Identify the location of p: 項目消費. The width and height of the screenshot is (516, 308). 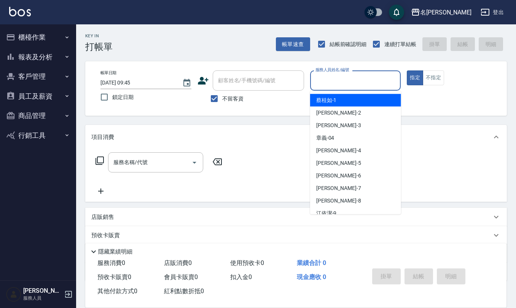
(103, 137).